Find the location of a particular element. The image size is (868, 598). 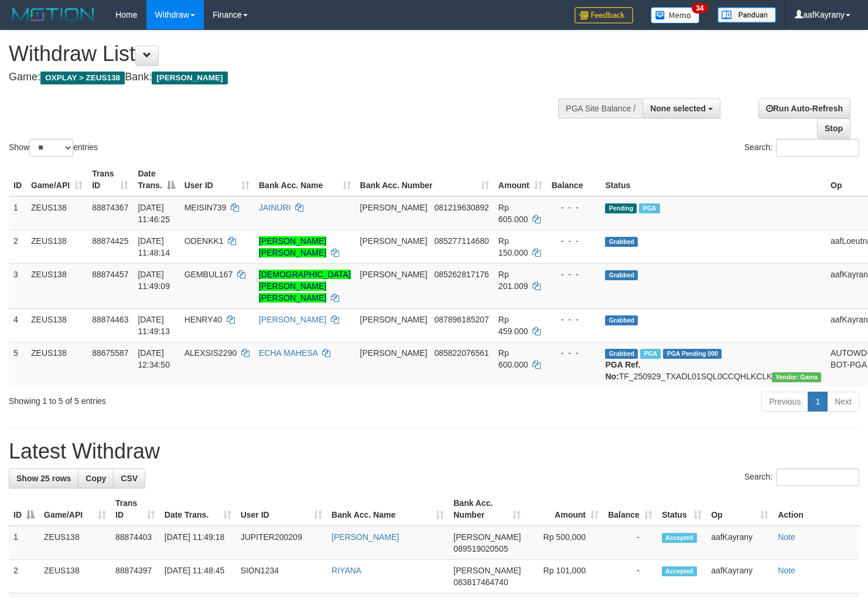

a: JAINURI is located at coordinates (274, 208).